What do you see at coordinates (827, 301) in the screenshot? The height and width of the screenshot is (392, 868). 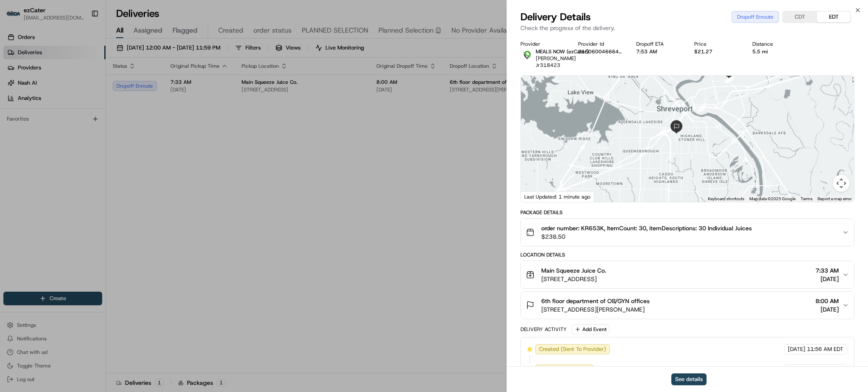 I see `span: 8:00 AM` at bounding box center [827, 301].